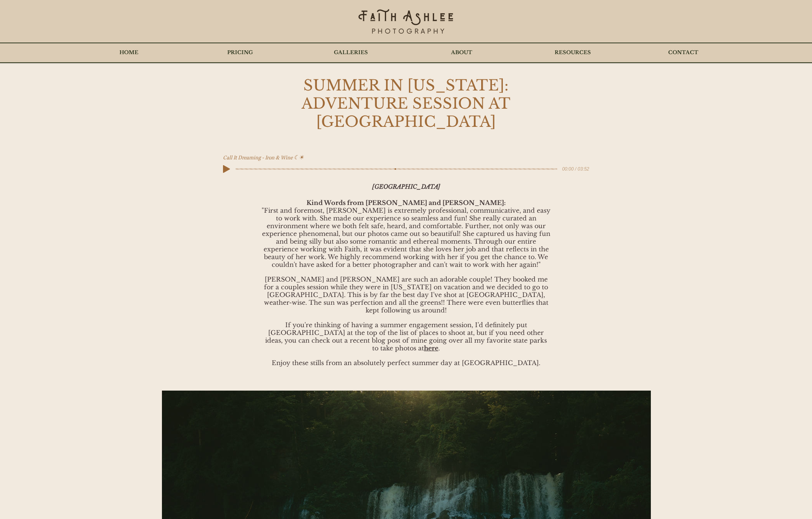  What do you see at coordinates (462, 53) in the screenshot?
I see `a: ABOUT` at bounding box center [462, 53].